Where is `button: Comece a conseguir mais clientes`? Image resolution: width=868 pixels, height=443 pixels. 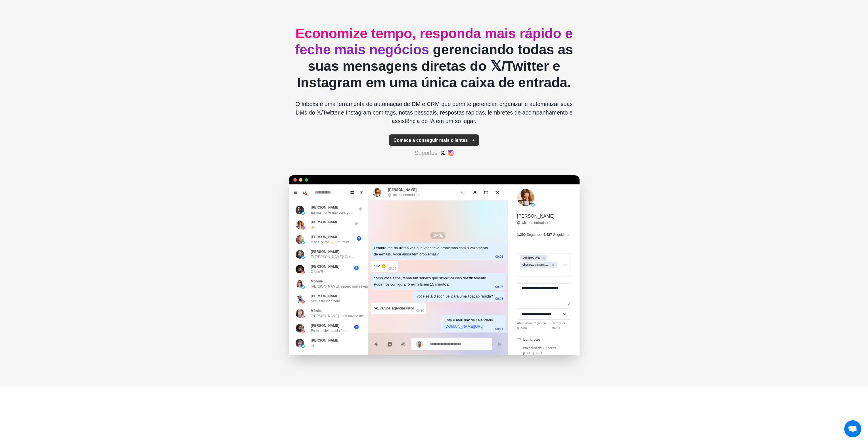
button: Comece a conseguir mais clientes is located at coordinates (434, 140).